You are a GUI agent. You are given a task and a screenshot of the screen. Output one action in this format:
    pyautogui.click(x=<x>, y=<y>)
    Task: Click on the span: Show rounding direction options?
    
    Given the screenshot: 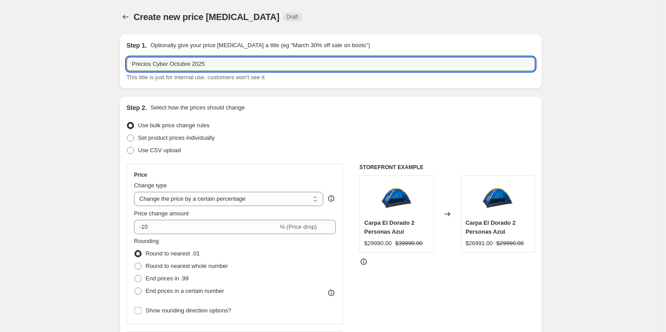 What is the action you would take?
    pyautogui.click(x=188, y=310)
    